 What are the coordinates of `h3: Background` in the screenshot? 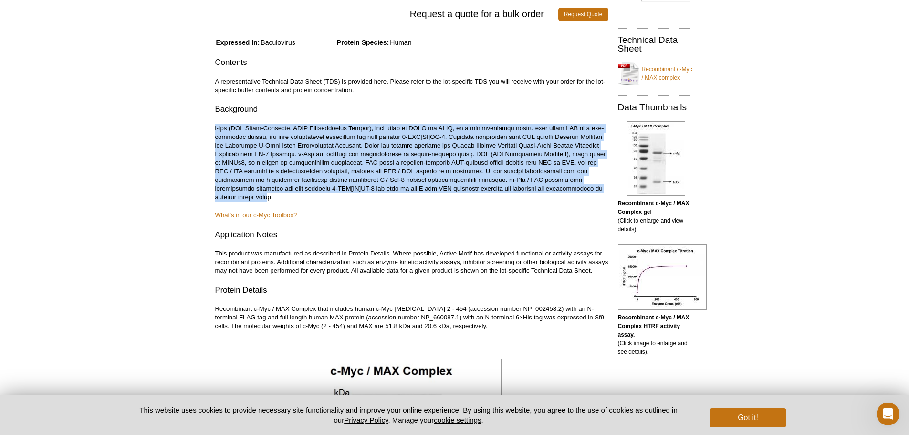 It's located at (412, 110).